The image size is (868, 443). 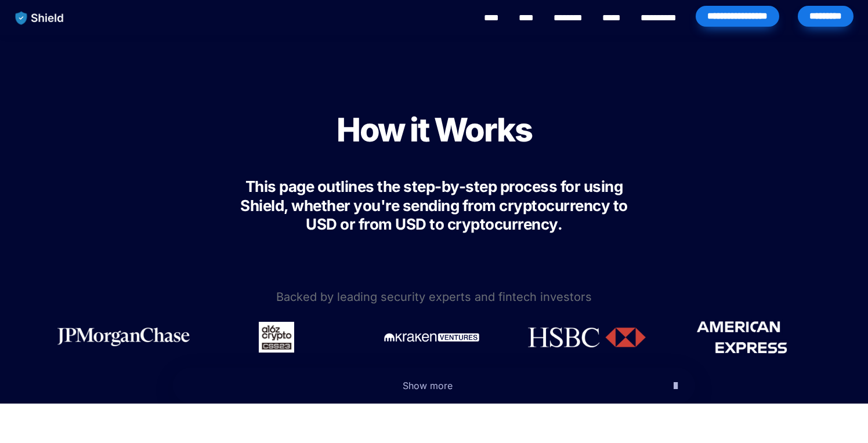 What do you see at coordinates (434, 297) in the screenshot?
I see `span: Backed by leading security experts and fintech investors` at bounding box center [434, 297].